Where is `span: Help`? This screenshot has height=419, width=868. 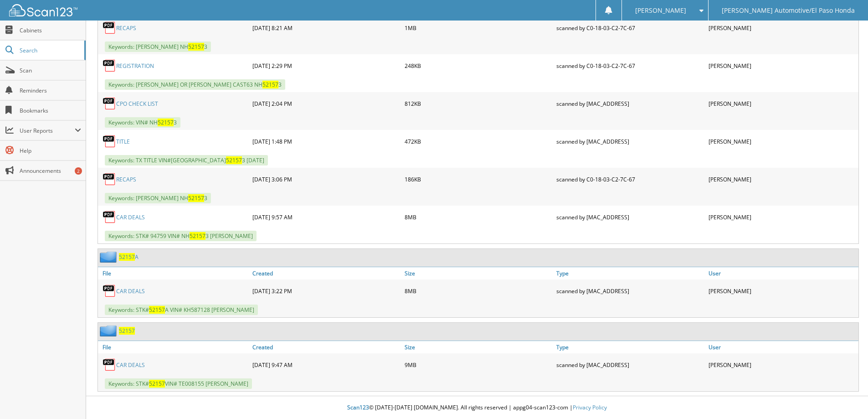
span: Help is located at coordinates (50, 151).